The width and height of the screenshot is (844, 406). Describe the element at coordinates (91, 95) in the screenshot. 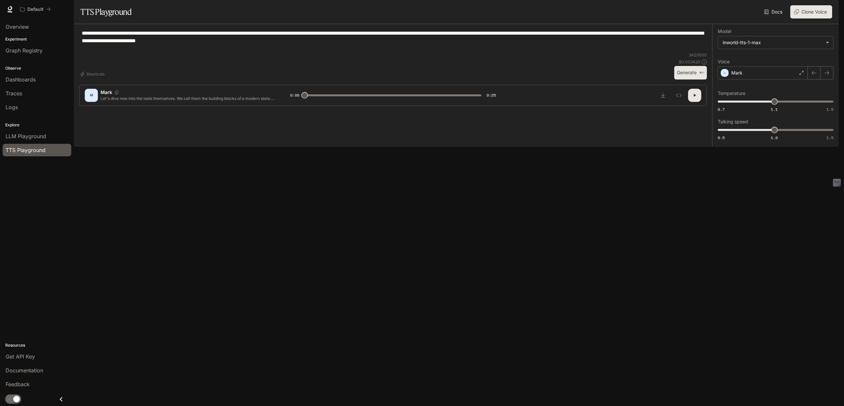

I see `div: M` at that location.